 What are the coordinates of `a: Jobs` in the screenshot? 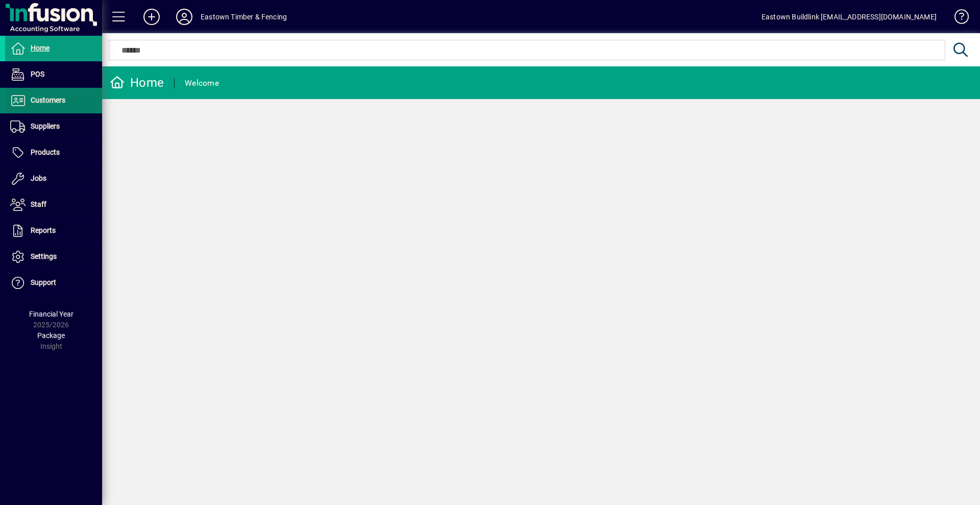 It's located at (54, 179).